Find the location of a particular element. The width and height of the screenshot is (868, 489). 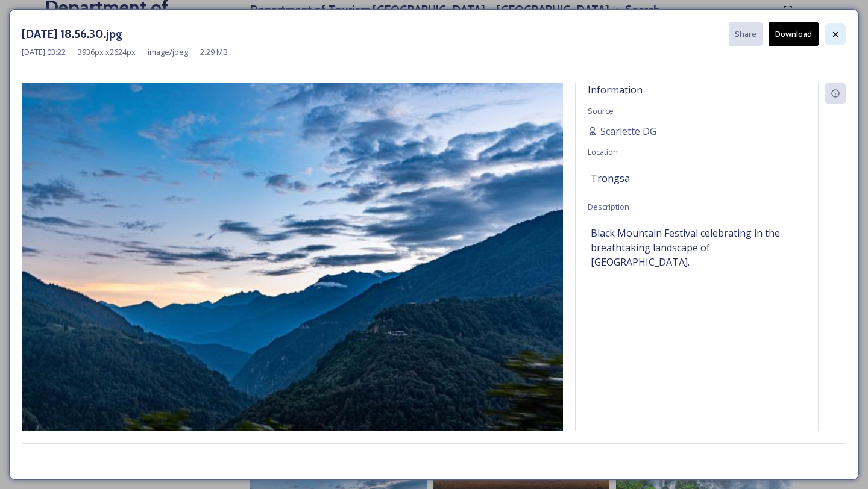

img: 2022-10-01%252018.56.30.jpg is located at coordinates (292, 263).